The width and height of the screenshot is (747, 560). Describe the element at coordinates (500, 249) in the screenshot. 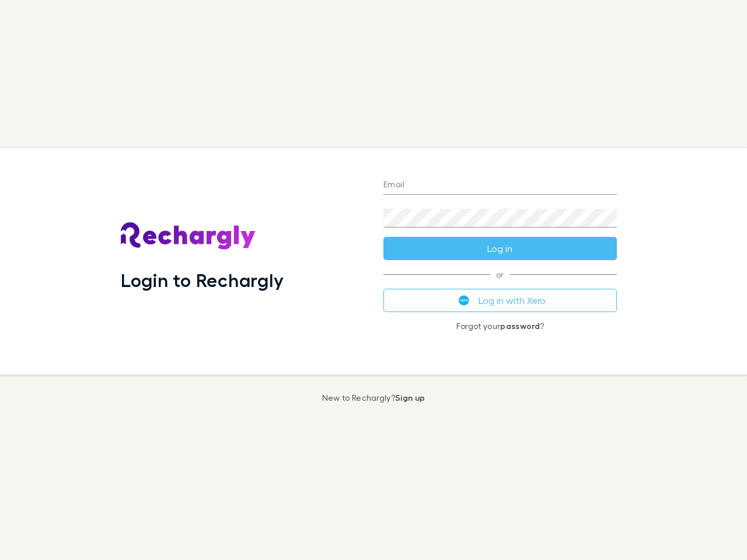

I see `button: Log in` at that location.